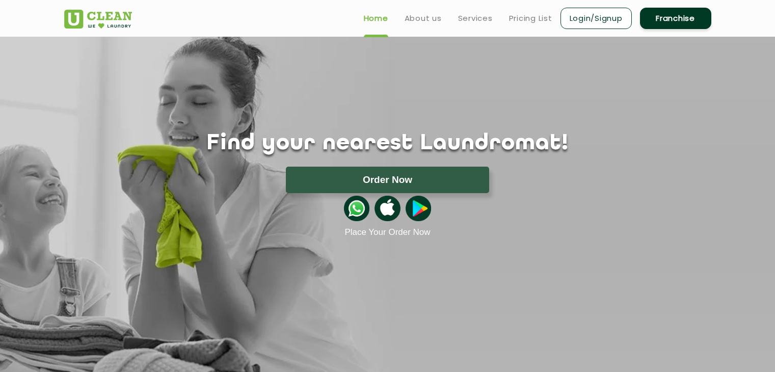 The height and width of the screenshot is (372, 775). Describe the element at coordinates (423, 18) in the screenshot. I see `a: About us` at that location.